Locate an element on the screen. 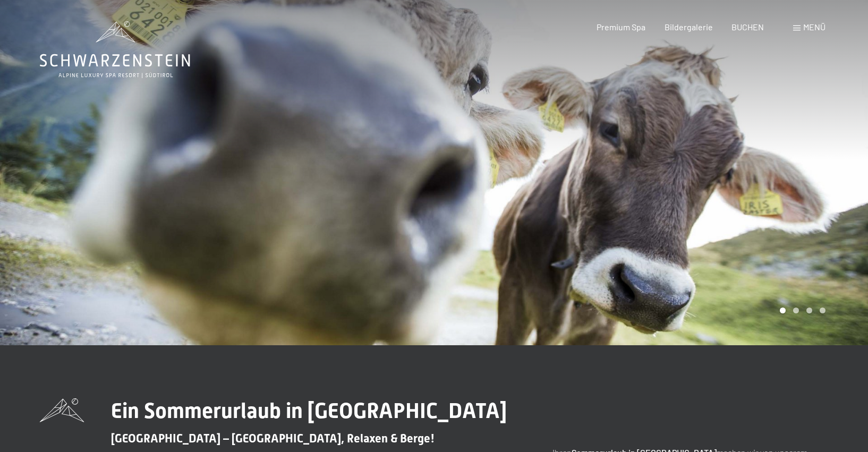 This screenshot has width=868, height=452. a: Premium Spa is located at coordinates (621, 27).